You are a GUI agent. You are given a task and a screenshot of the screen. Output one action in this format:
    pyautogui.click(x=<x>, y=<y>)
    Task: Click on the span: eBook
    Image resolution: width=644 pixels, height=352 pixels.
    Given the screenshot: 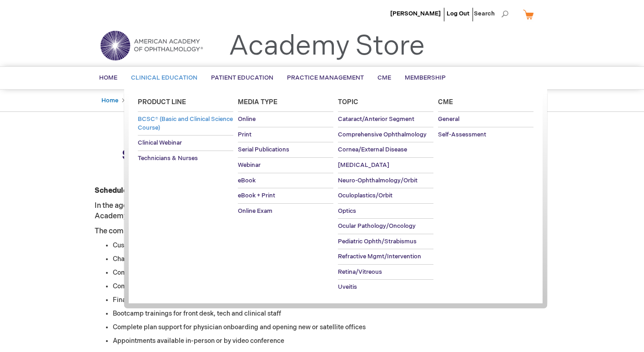 What is the action you would take?
    pyautogui.click(x=246, y=181)
    